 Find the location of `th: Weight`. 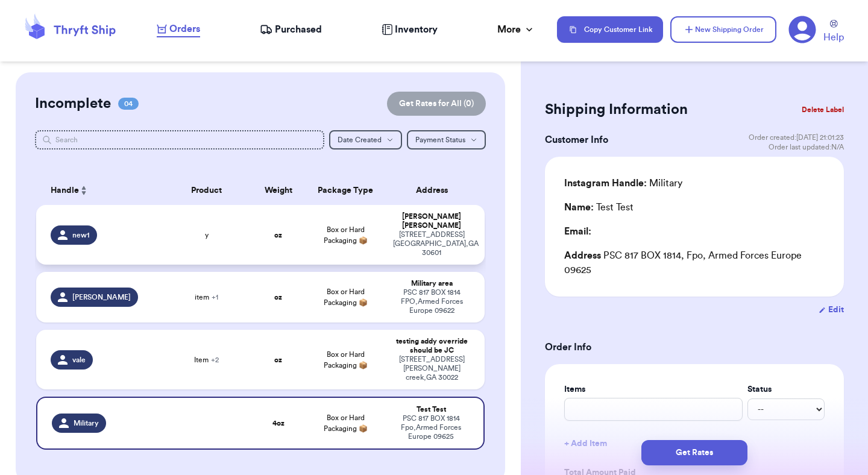

th: Weight is located at coordinates (278, 190).